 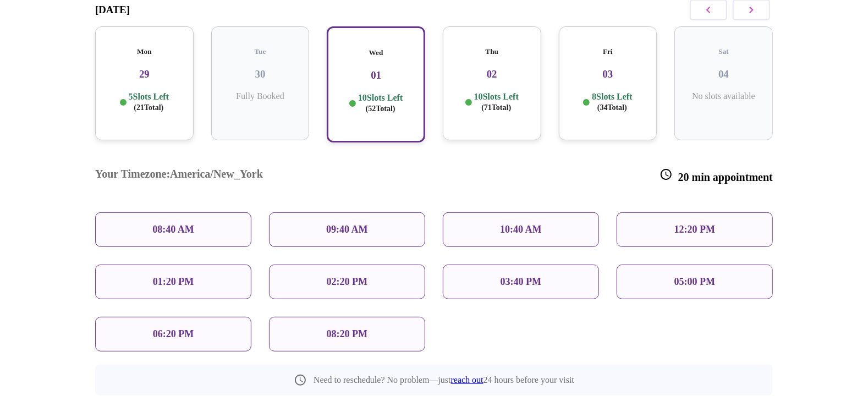 What do you see at coordinates (608, 74) in the screenshot?
I see `h3: 03` at bounding box center [608, 74].